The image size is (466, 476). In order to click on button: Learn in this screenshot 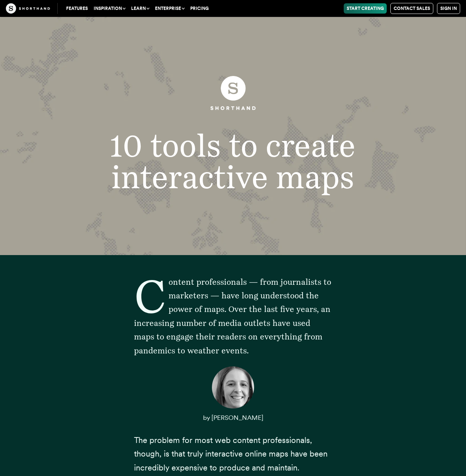, I will do `click(140, 9)`.